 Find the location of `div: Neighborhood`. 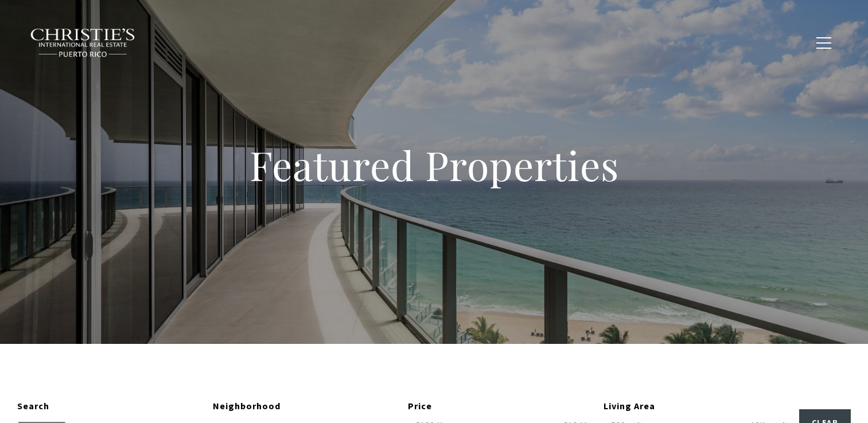

div: Neighborhood is located at coordinates (306, 407).